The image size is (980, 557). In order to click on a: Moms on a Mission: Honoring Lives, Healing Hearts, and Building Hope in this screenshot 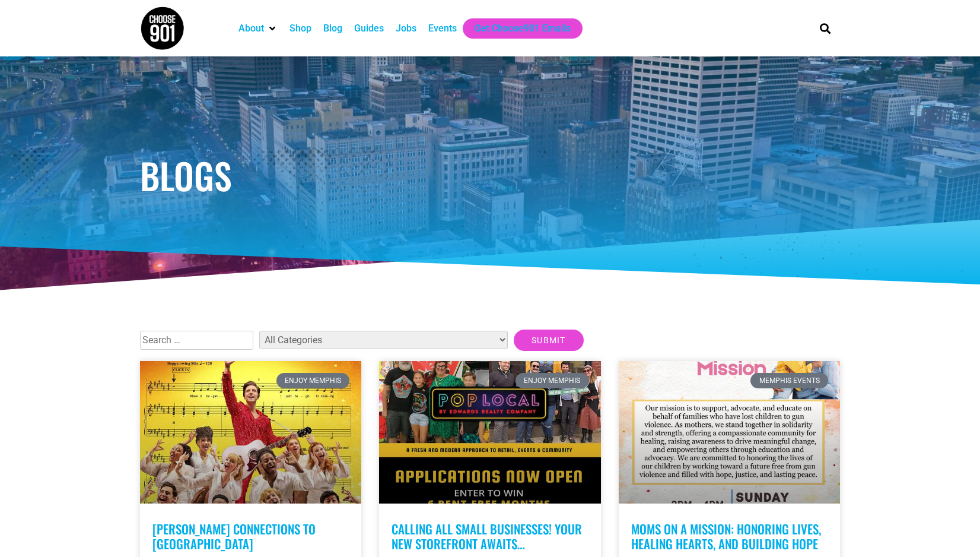, I will do `click(727, 536)`.